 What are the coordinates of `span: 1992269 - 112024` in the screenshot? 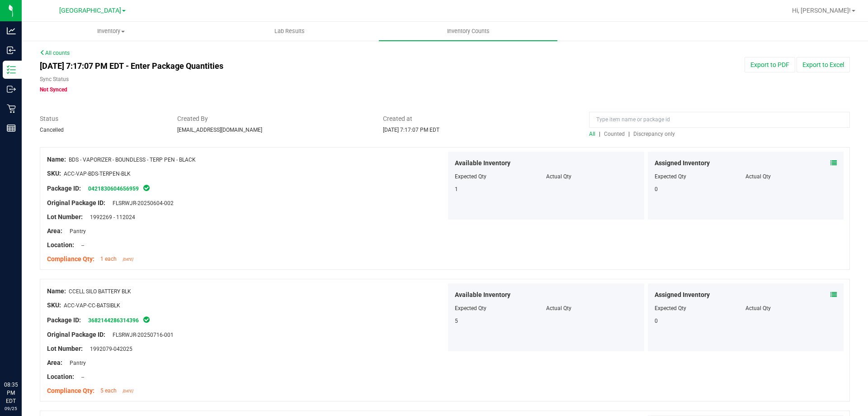 It's located at (110, 218).